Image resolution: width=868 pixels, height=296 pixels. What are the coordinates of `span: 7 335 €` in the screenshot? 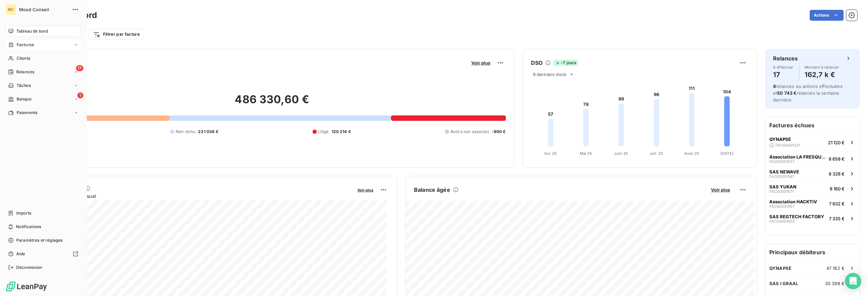 It's located at (837, 219).